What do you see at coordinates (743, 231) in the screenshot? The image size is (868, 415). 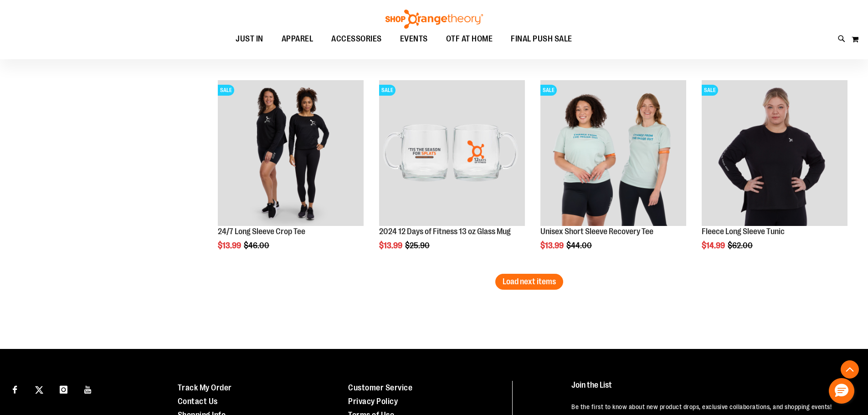 I see `a: Fleece Long Sleeve Tunic` at bounding box center [743, 231].